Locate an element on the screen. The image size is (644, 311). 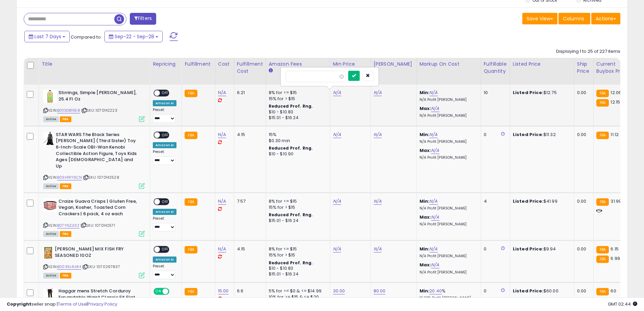
div: $11.32 is located at coordinates (541, 135).